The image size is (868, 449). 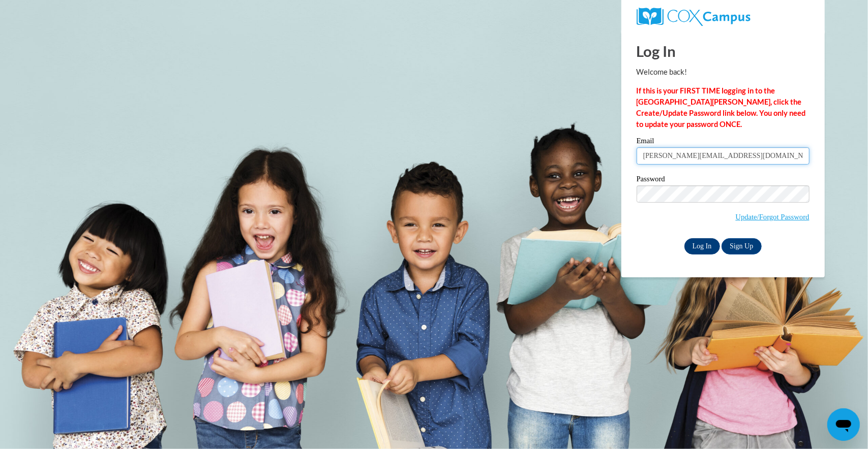 What do you see at coordinates (702, 246) in the screenshot?
I see `input: Log In` at bounding box center [702, 246].